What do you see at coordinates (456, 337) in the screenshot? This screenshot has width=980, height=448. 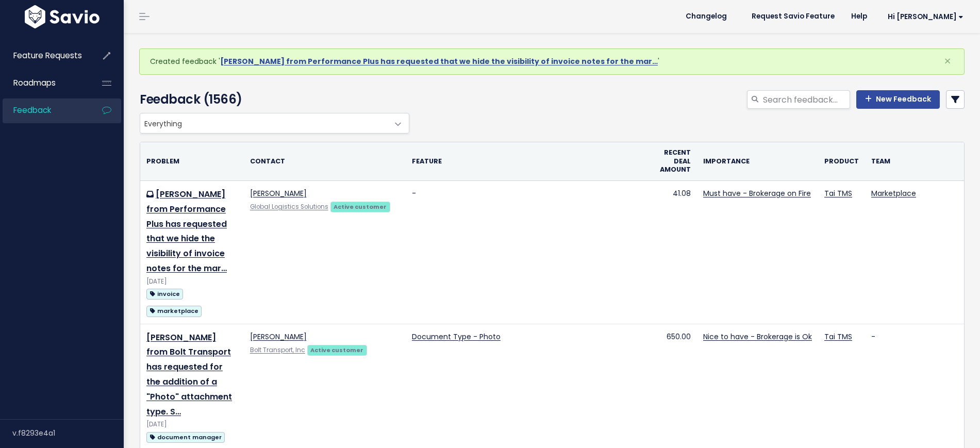 I see `a: Document Type - Photo` at bounding box center [456, 337].